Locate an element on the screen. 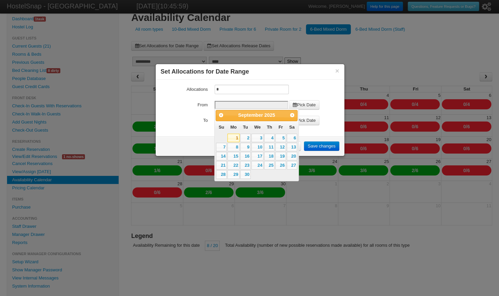 The width and height of the screenshot is (499, 296). a: 12 is located at coordinates (280, 147).